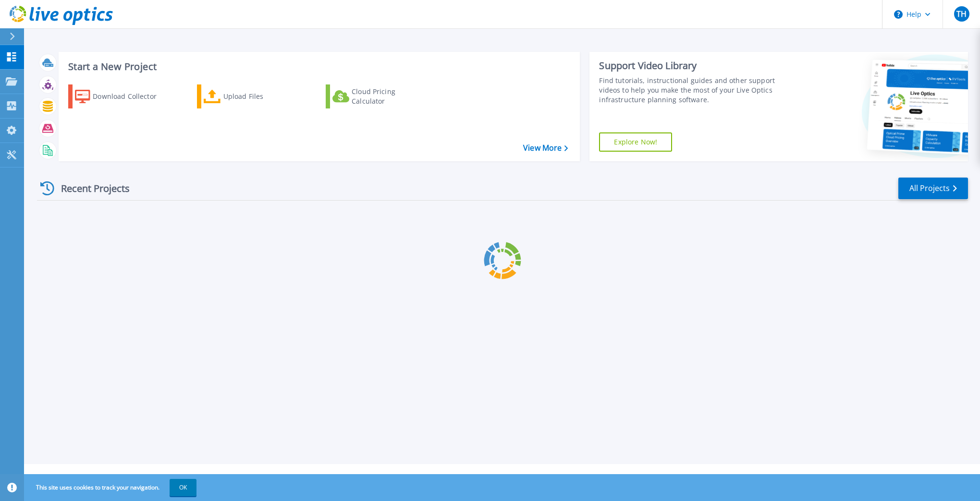 The width and height of the screenshot is (980, 501). I want to click on button: OK, so click(183, 488).